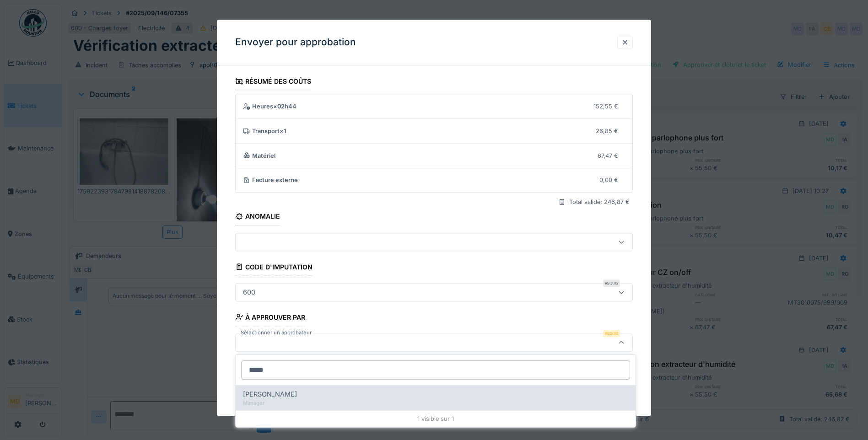 The image size is (868, 440). What do you see at coordinates (273, 82) in the screenshot?
I see `div: Résumé des coûts` at bounding box center [273, 82].